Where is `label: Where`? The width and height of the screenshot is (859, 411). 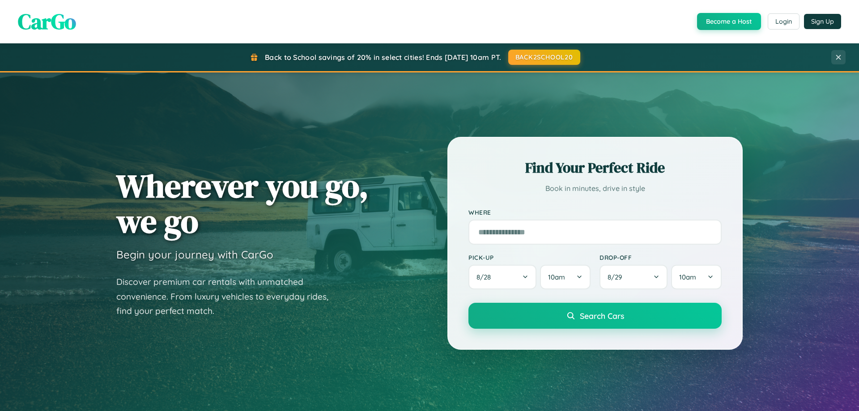
label: Where is located at coordinates (595, 212).